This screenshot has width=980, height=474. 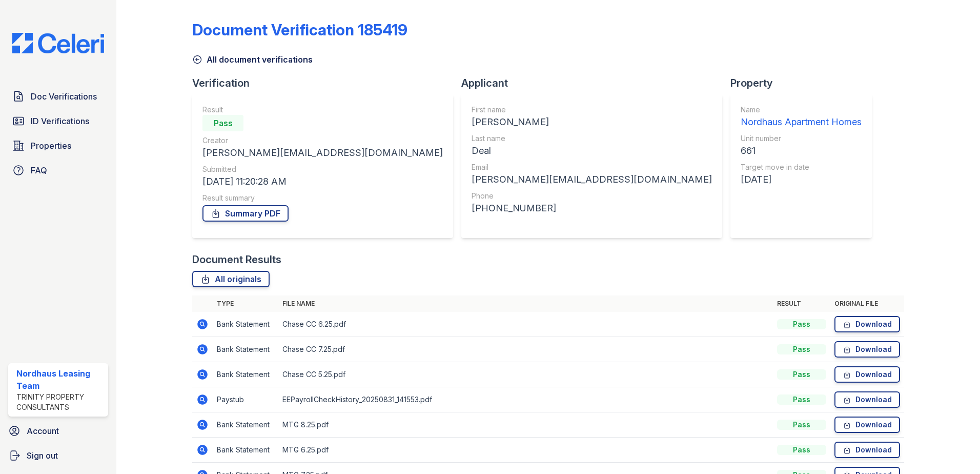 I want to click on div: Document Verification 185419, so click(x=300, y=29).